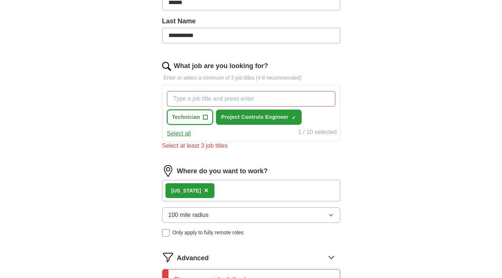 This screenshot has width=502, height=278. Describe the element at coordinates (317, 133) in the screenshot. I see `div: 1 / 10 selected` at that location.